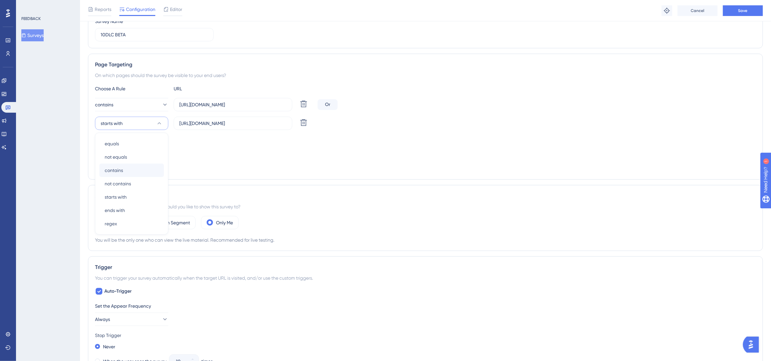 The height and width of the screenshot is (361, 771). What do you see at coordinates (102, 319) in the screenshot?
I see `span: Always` at bounding box center [102, 319].